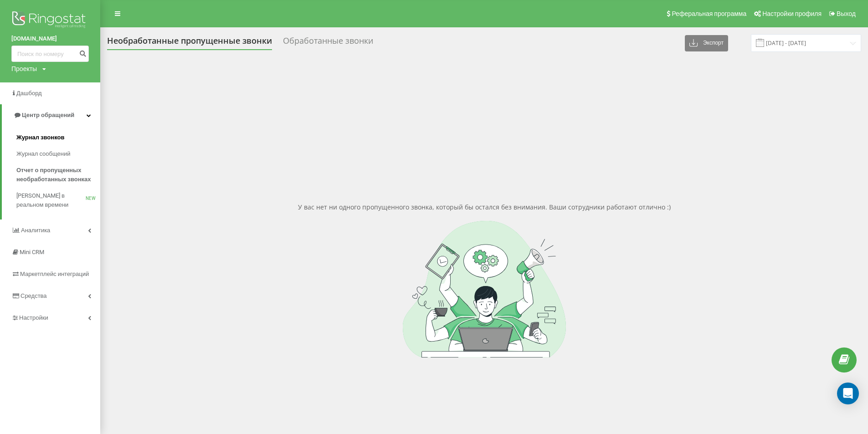  Describe the element at coordinates (50, 20) in the screenshot. I see `img: Ringostat logo` at that location.